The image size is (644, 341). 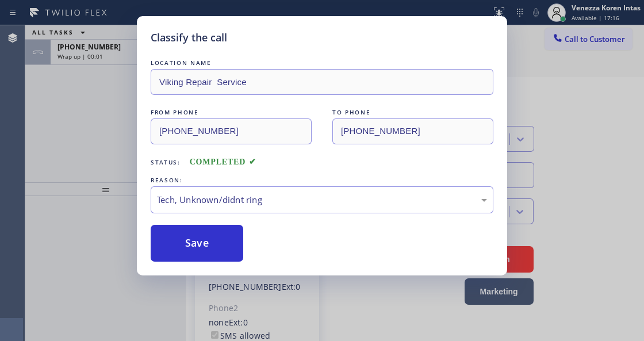 What do you see at coordinates (413, 112) in the screenshot?
I see `div: TO PHONE` at bounding box center [413, 112].